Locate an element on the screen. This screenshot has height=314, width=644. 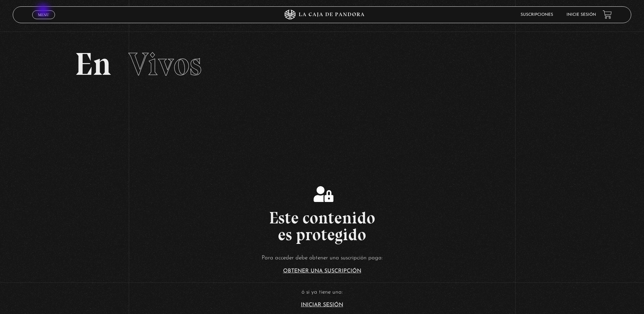
span: Cerrar is located at coordinates (44, 21).